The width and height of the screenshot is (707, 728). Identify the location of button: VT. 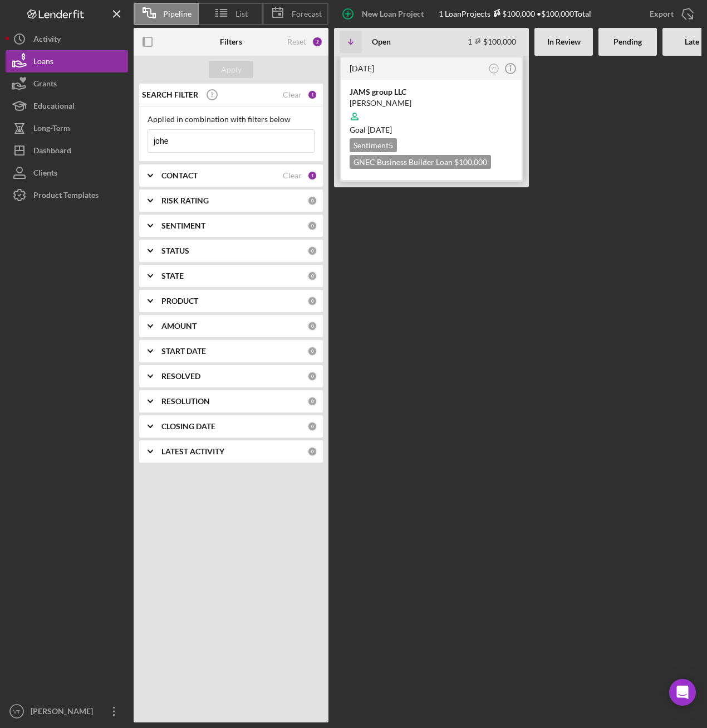
(494, 68).